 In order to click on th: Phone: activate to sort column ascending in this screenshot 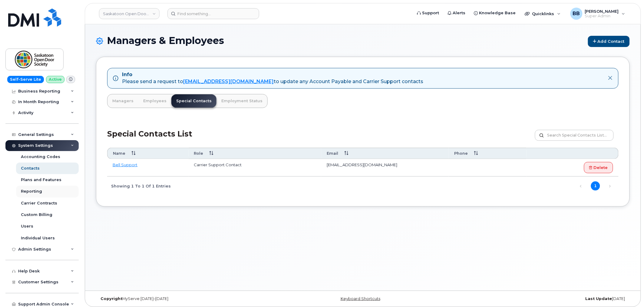, I will do `click(487, 153)`.